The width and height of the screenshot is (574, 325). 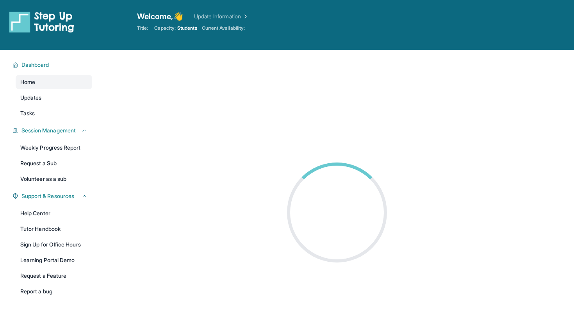 I want to click on a: Volunteer as a sub, so click(x=54, y=179).